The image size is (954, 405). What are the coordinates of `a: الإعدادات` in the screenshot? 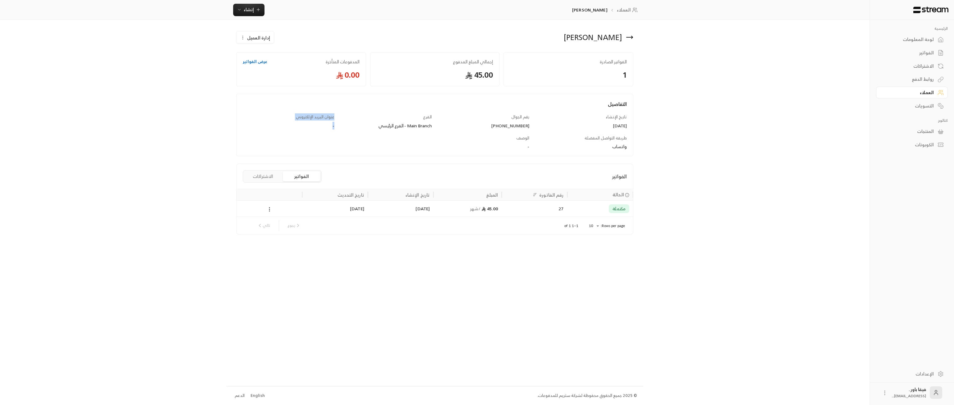 It's located at (912, 373).